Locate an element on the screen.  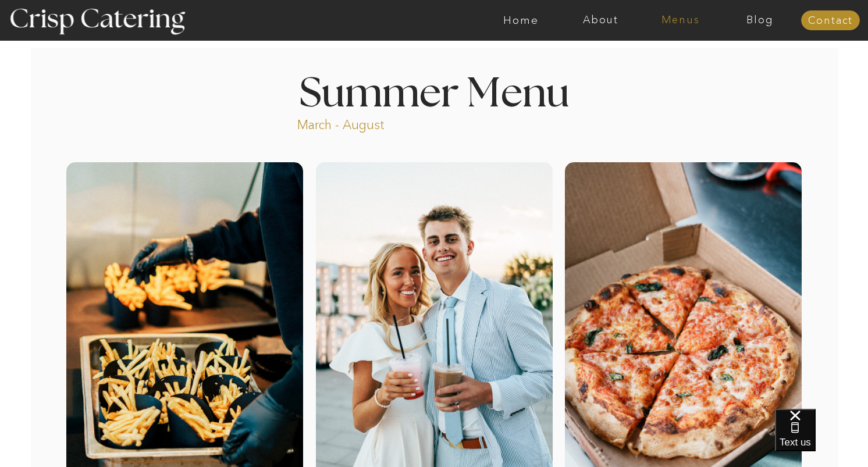
a: Home is located at coordinates (521, 21).